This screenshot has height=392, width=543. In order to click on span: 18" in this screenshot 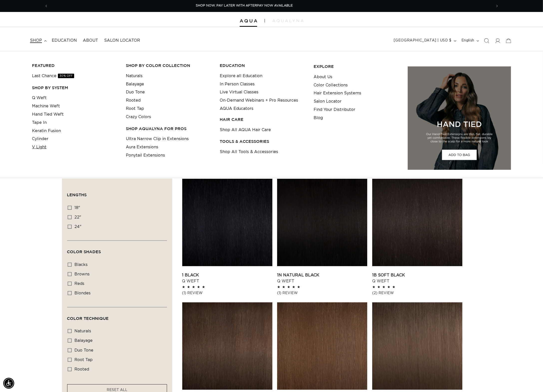, I will do `click(78, 208)`.